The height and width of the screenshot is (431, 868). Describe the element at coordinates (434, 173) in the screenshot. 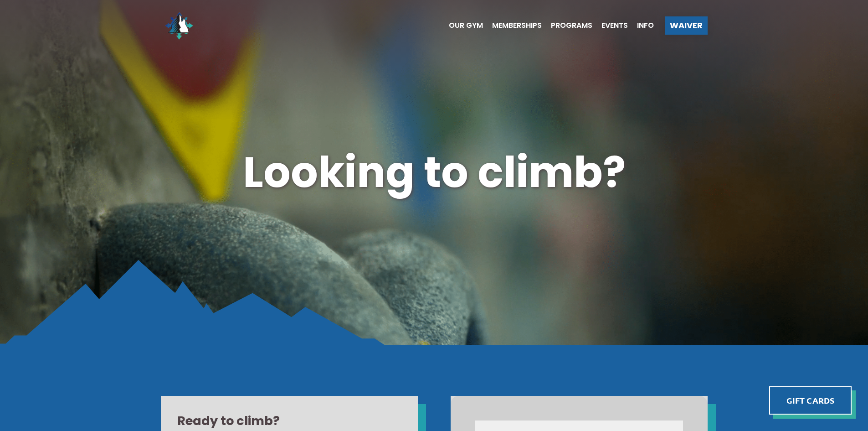

I see `h1: Looking to climb?` at that location.